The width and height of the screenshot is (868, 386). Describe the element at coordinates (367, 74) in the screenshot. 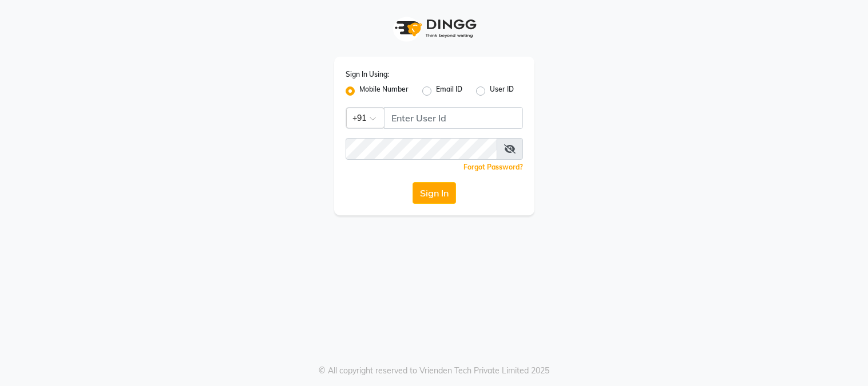

I see `label: Sign In Using:` at that location.